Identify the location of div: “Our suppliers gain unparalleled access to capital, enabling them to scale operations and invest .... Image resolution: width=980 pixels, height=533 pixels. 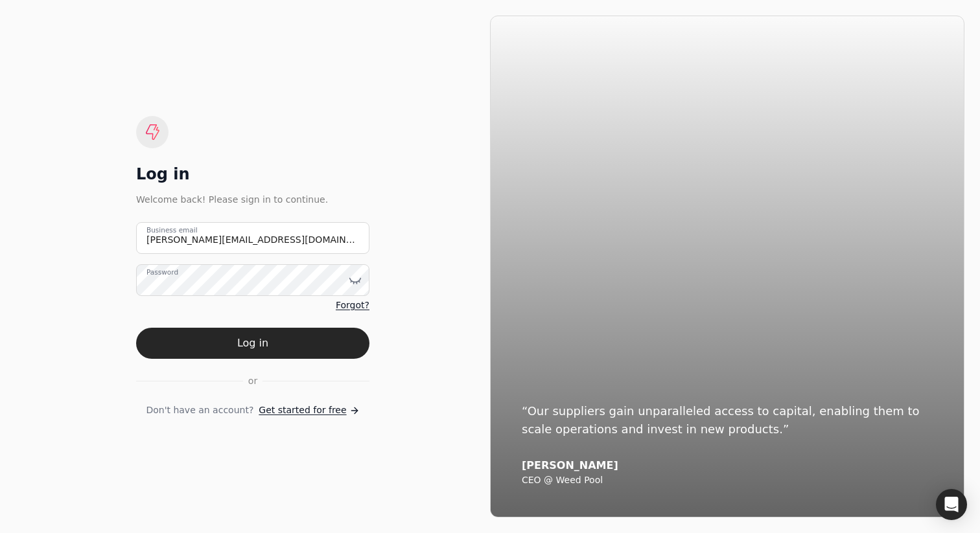
(727, 421).